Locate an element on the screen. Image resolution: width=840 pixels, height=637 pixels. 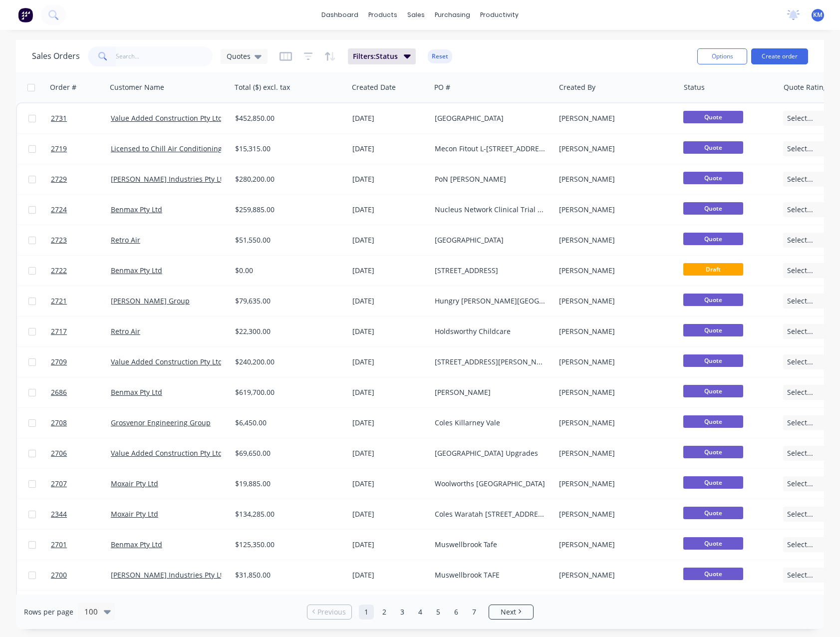
span: 2708 is located at coordinates (59, 423).